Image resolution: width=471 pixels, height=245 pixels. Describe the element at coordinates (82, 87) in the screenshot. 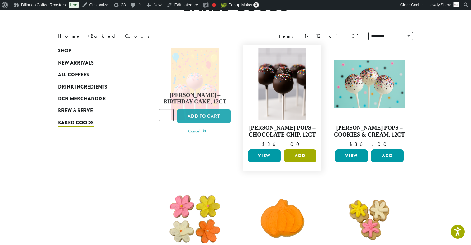

I see `span: Drink Ingredients` at that location.